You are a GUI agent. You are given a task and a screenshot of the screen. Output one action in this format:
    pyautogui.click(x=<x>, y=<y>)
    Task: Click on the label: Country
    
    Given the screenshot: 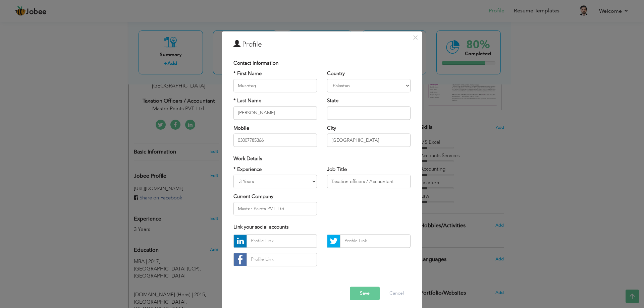 What is the action you would take?
    pyautogui.click(x=335, y=73)
    